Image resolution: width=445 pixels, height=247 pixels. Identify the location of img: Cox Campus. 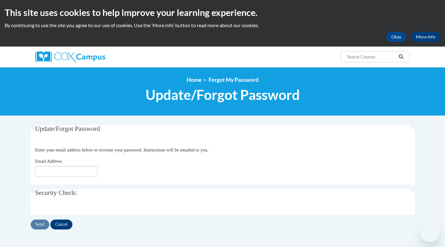
(70, 57).